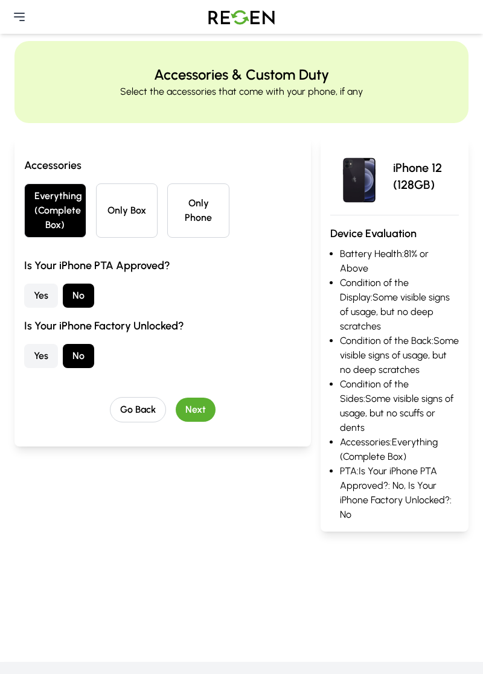 The height and width of the screenshot is (674, 483). Describe the element at coordinates (394, 234) in the screenshot. I see `h3: Device Evaluation` at that location.